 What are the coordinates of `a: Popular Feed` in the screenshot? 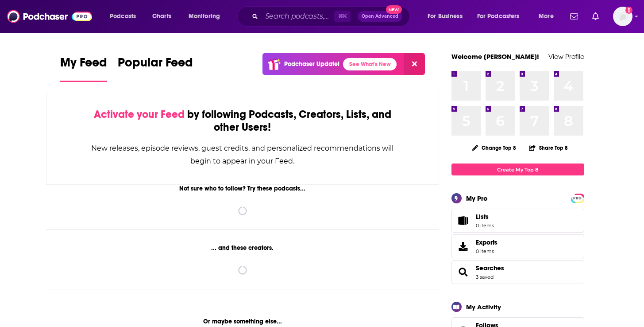 It's located at (156, 68).